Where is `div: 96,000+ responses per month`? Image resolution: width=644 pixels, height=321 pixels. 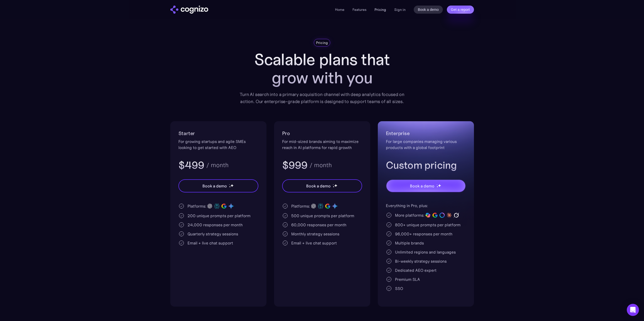
div: 96,000+ responses per month is located at coordinates (423, 234).